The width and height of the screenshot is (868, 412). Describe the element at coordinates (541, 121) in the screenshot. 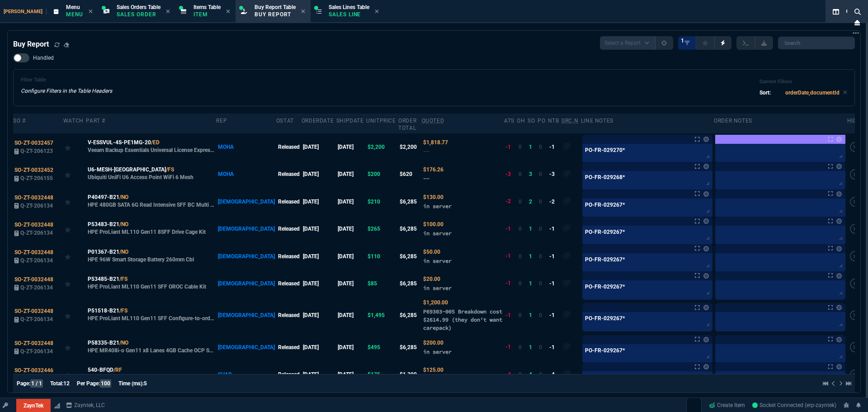

I see `div: PO` at that location.